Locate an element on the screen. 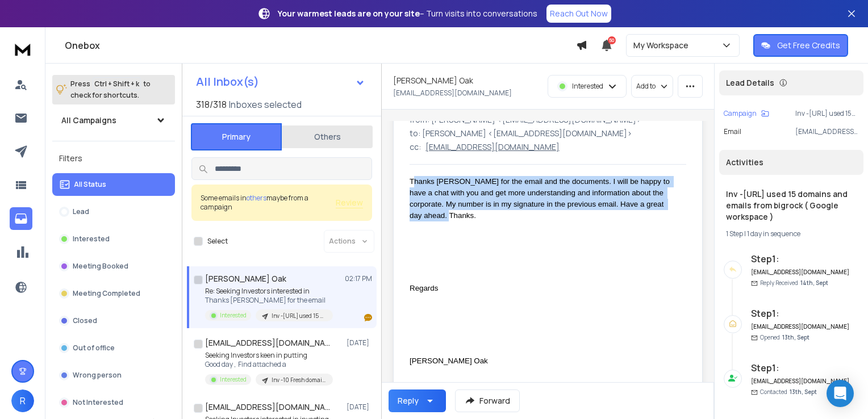 The image size is (868, 419). button: Others is located at coordinates (327, 137).